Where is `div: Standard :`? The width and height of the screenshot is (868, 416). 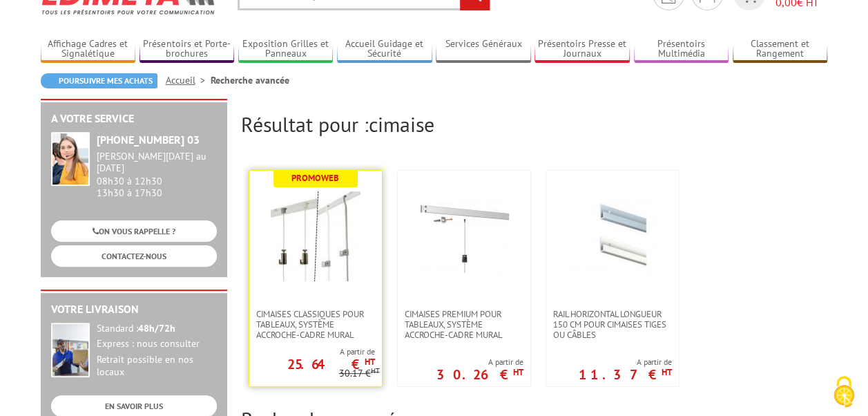 div: Standard : is located at coordinates (157, 329).